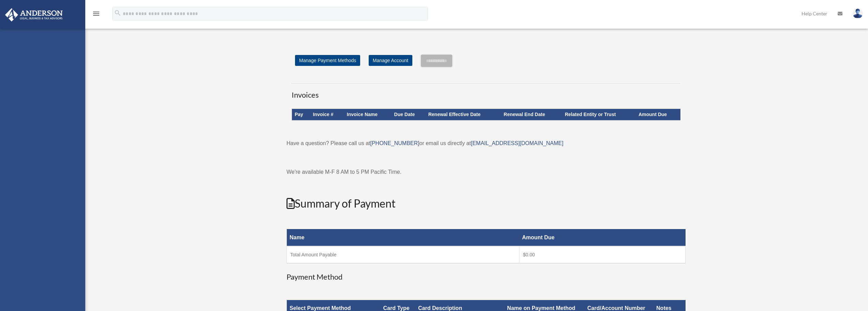  I want to click on th: Name, so click(403, 237).